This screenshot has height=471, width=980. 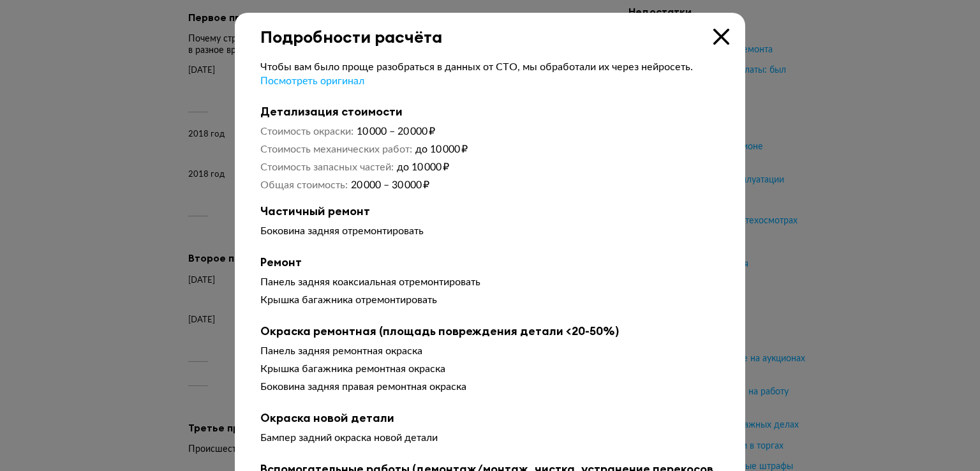 I want to click on div: Подробности расчёта, so click(x=490, y=29).